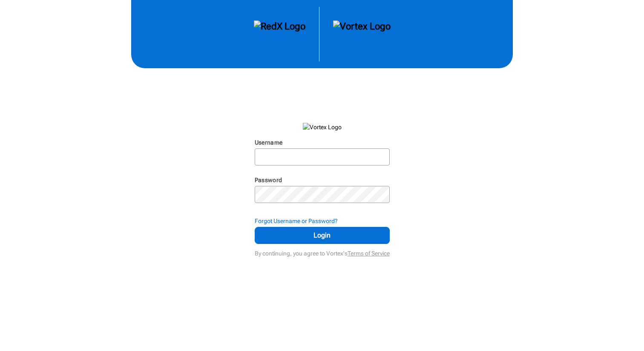 The height and width of the screenshot is (351, 644). What do you see at coordinates (296, 221) in the screenshot?
I see `strong: Forgot Username or Password?` at bounding box center [296, 221].